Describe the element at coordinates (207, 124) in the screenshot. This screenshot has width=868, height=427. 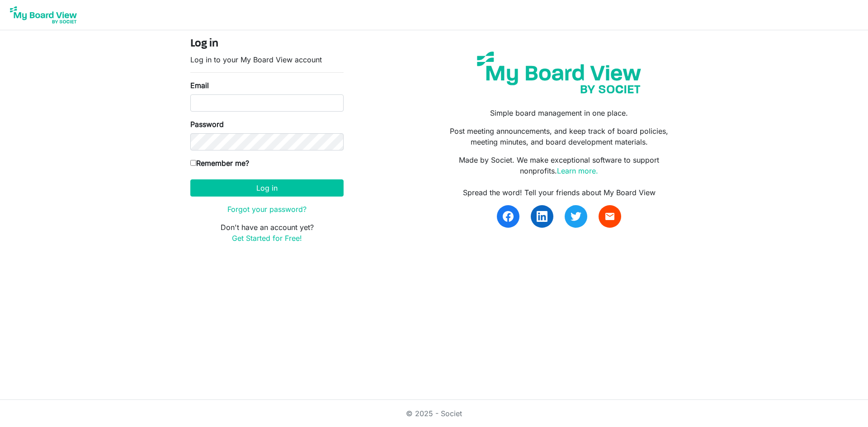
I see `label: Password` at that location.